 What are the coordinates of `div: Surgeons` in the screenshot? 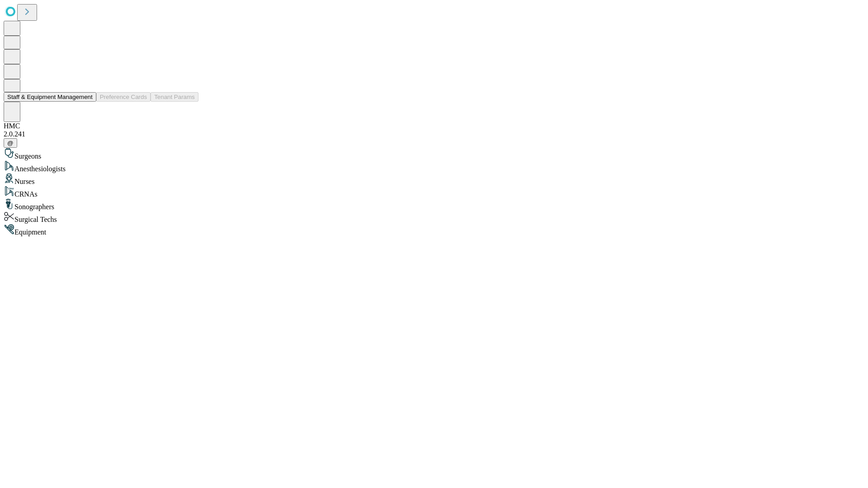 It's located at (434, 154).